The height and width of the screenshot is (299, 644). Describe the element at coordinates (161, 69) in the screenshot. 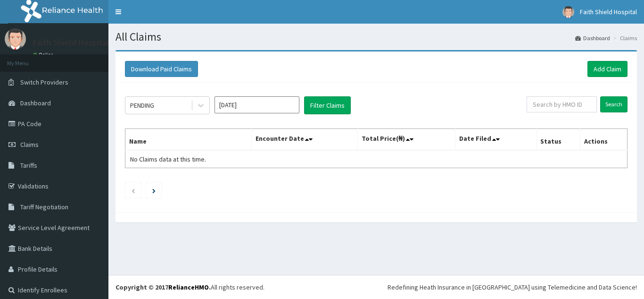

I see `button: Download Paid Claims` at that location.